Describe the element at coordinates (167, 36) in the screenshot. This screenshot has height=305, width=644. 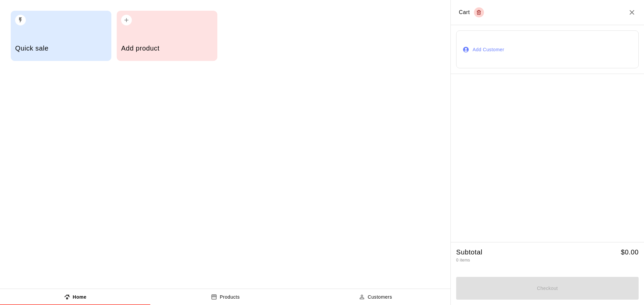
I see `button: Add product` at that location.